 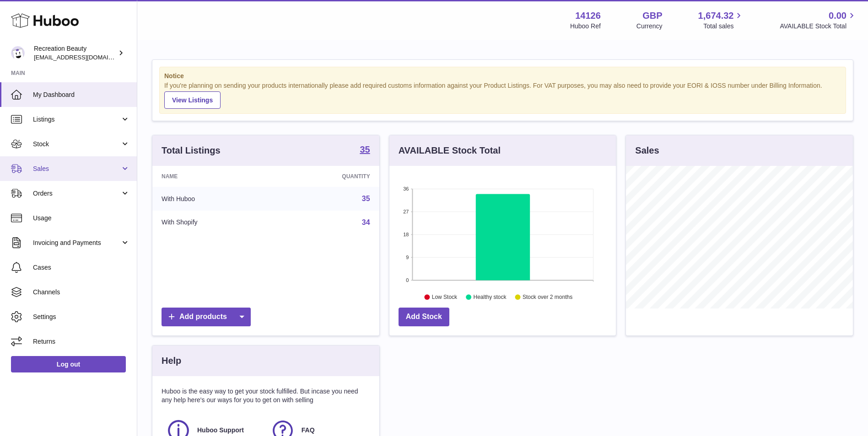 What do you see at coordinates (18, 53) in the screenshot?
I see `img: customercare@recreationbeauty.com` at bounding box center [18, 53].